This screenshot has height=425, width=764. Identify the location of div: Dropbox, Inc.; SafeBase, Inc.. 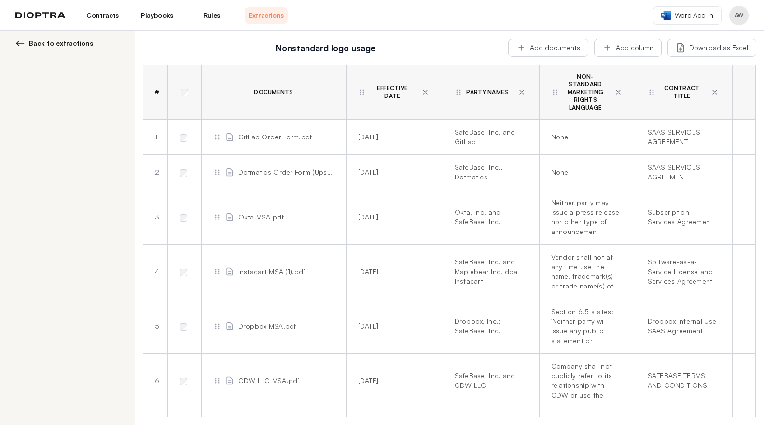
(489, 326).